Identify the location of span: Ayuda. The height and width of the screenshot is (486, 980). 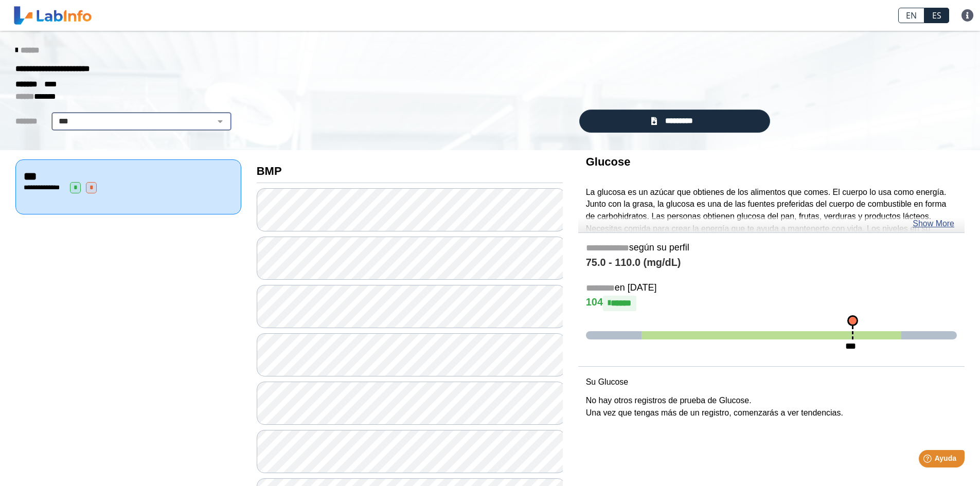
(57, 12).